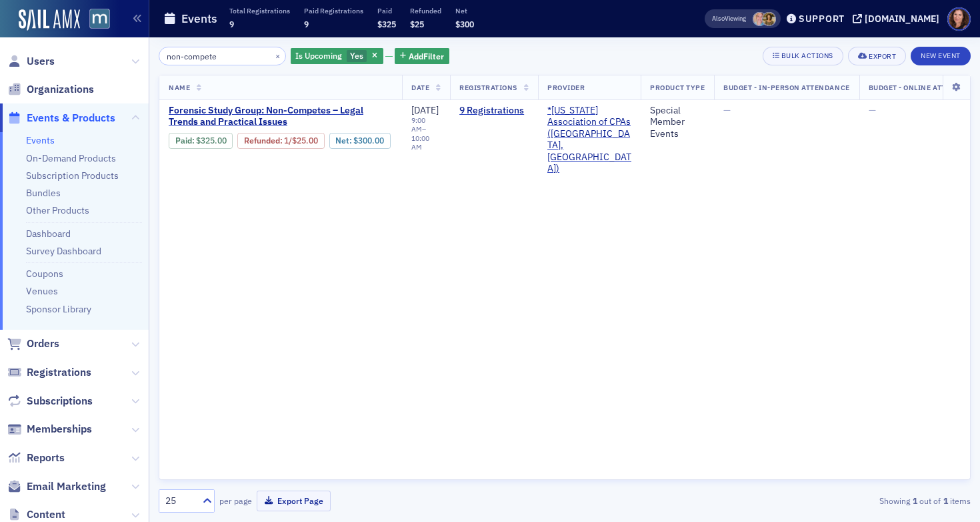 Image resolution: width=980 pixels, height=522 pixels. Describe the element at coordinates (45, 458) in the screenshot. I see `span: Reports` at that location.